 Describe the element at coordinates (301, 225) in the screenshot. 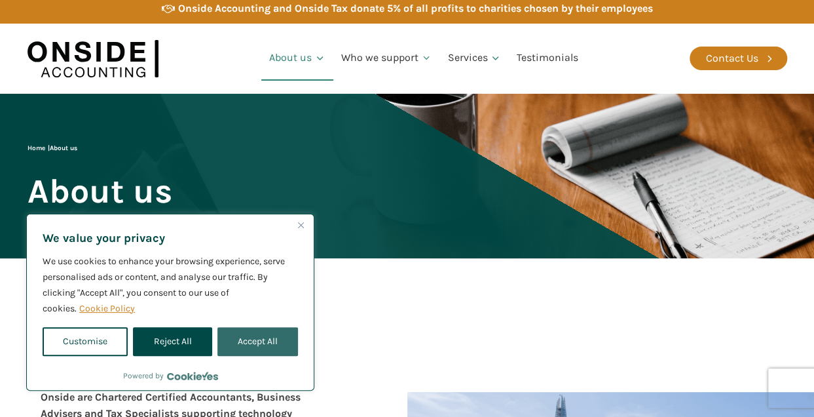

I see `img: Close` at that location.